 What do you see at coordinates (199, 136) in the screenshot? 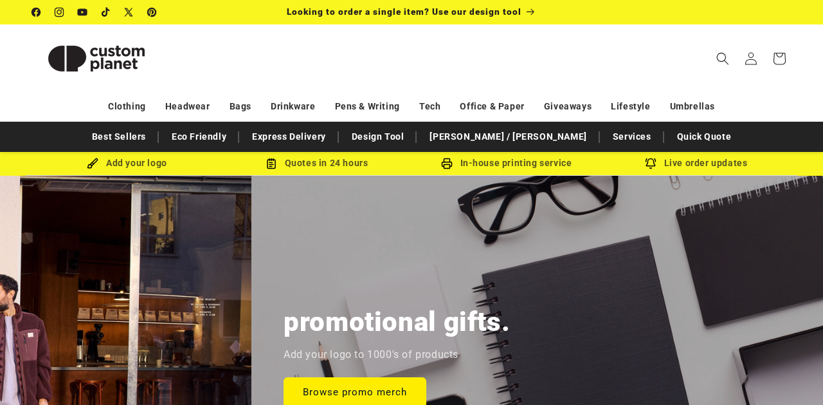
I see `a: Eco Friendly` at bounding box center [199, 136].